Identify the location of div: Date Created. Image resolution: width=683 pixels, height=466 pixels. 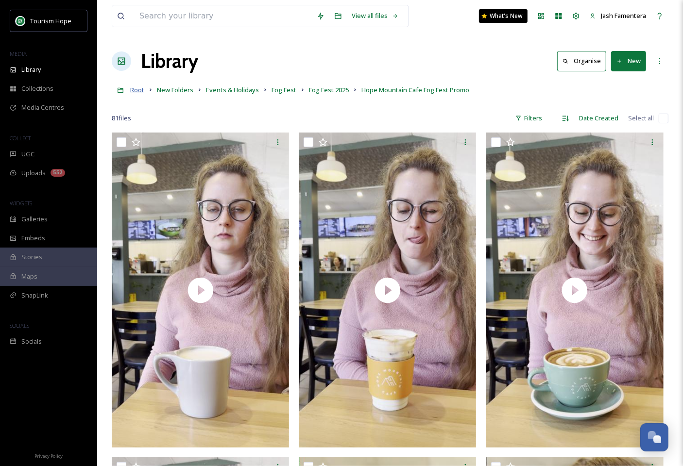
(599, 118).